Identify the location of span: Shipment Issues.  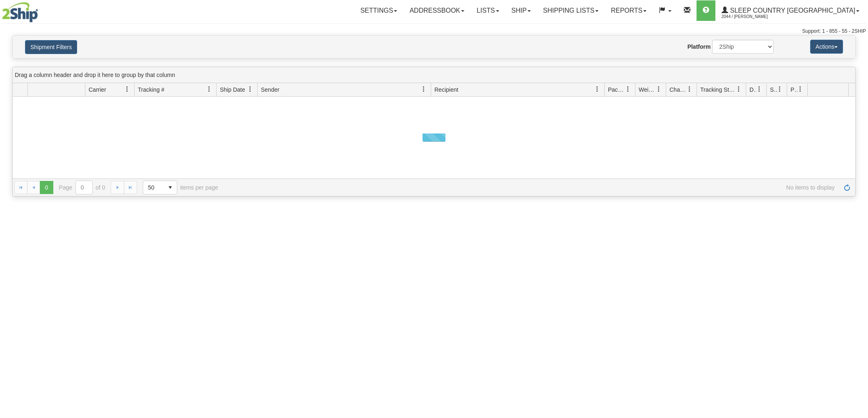
(773, 90).